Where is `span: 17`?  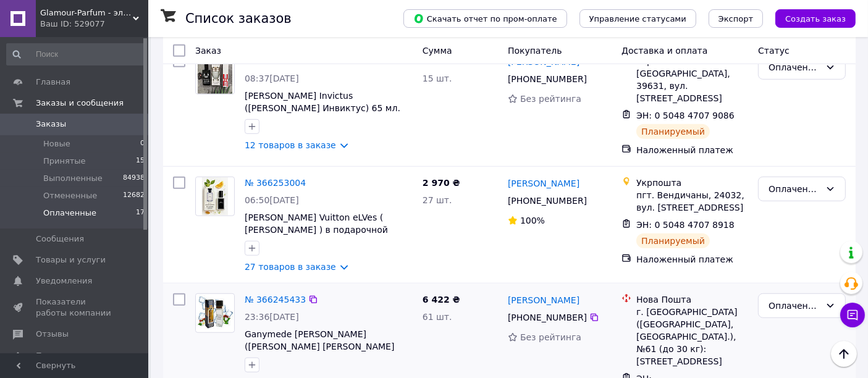 span: 17 is located at coordinates (140, 213).